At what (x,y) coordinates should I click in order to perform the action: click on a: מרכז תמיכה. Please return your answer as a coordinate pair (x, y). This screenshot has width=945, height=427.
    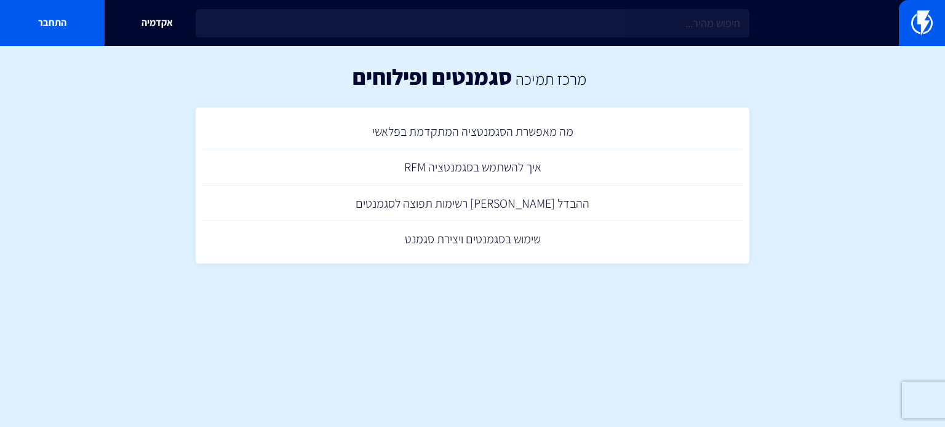
    Looking at the image, I should click on (550, 79).